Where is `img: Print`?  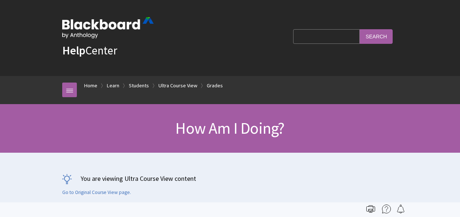
img: Print is located at coordinates (371, 209).